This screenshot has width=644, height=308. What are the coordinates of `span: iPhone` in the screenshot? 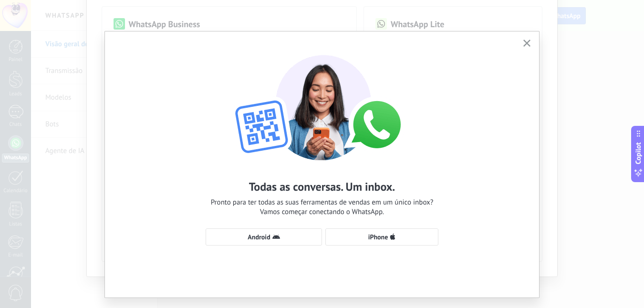 It's located at (378, 237).